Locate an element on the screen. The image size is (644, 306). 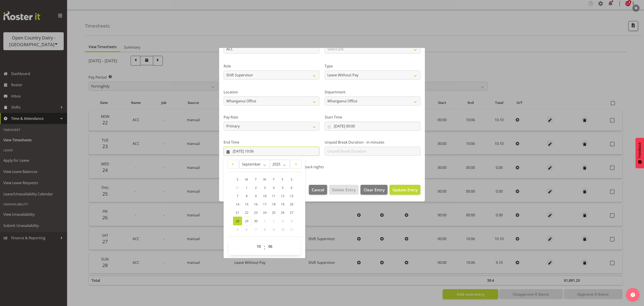
a: 25 is located at coordinates (274, 212).